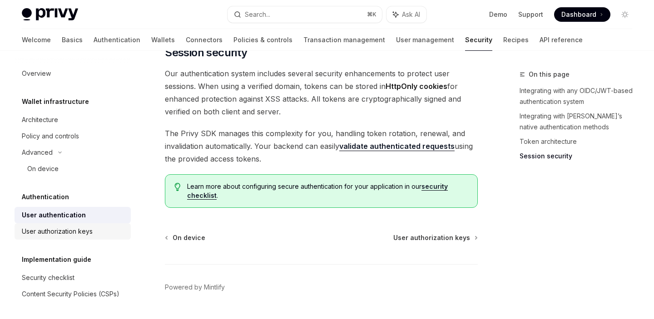 The width and height of the screenshot is (654, 319). I want to click on div: User authorization keys, so click(57, 232).